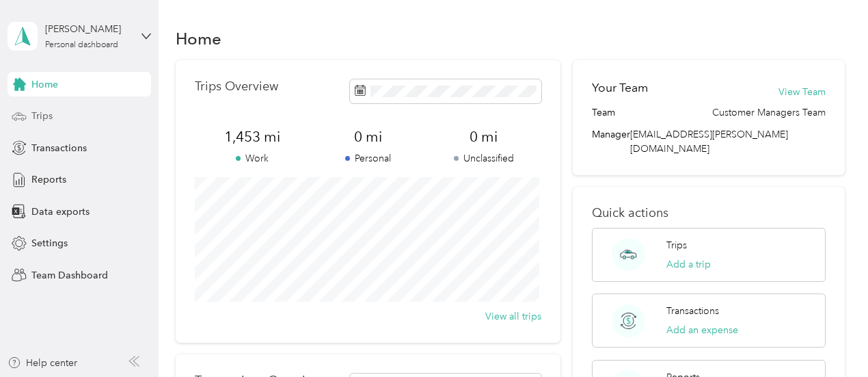 Image resolution: width=868 pixels, height=377 pixels. I want to click on span: Data exports, so click(60, 211).